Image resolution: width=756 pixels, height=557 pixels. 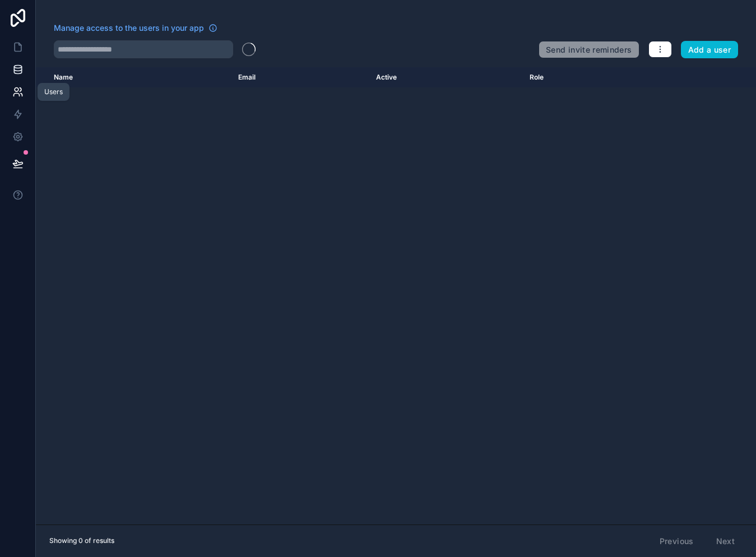 What do you see at coordinates (133, 77) in the screenshot?
I see `th: Name` at bounding box center [133, 77].